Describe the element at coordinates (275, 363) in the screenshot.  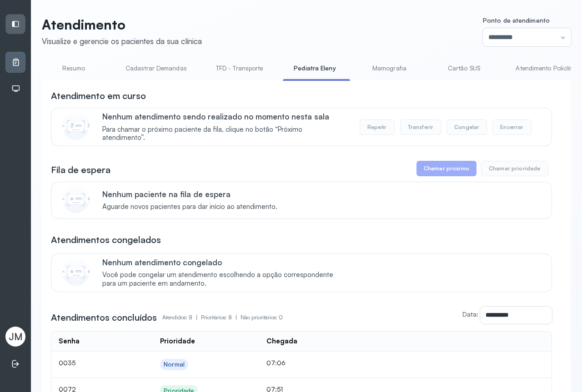
I see `span: 07:06` at that location.